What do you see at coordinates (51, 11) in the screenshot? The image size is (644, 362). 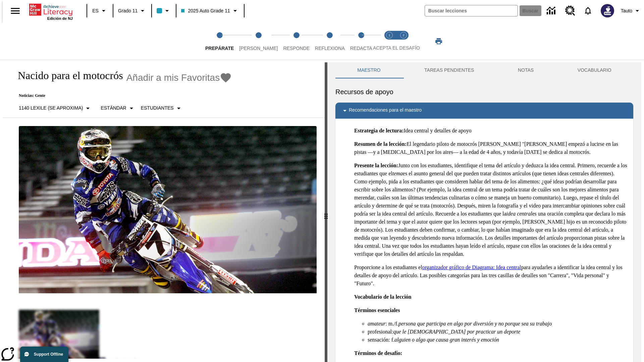 I see `div: Portada` at bounding box center [51, 11].